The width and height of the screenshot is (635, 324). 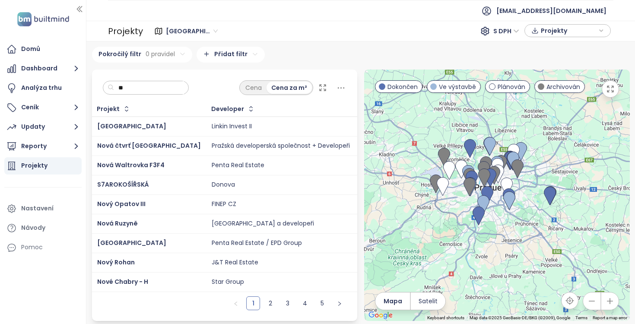 What do you see at coordinates (192, 31) in the screenshot?
I see `span: Praha` at bounding box center [192, 31].